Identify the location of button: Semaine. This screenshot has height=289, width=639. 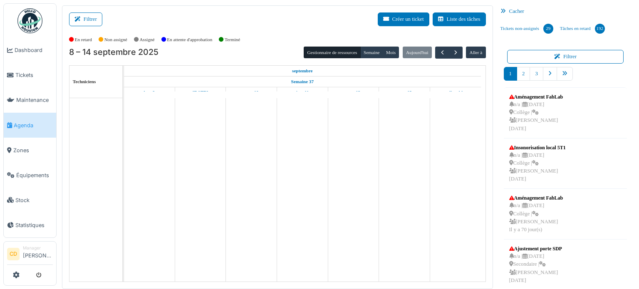
(371, 52).